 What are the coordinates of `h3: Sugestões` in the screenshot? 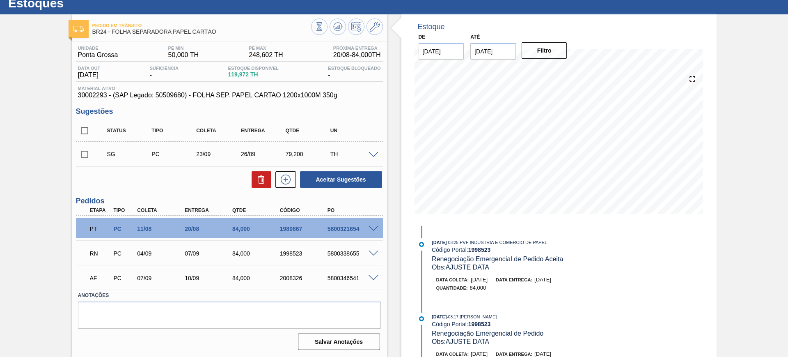 It's located at (229, 111).